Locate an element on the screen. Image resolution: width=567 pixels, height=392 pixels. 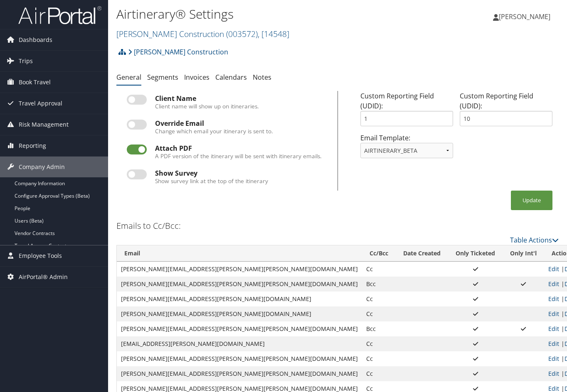
span: , [ 14548 ] is located at coordinates (273, 34).